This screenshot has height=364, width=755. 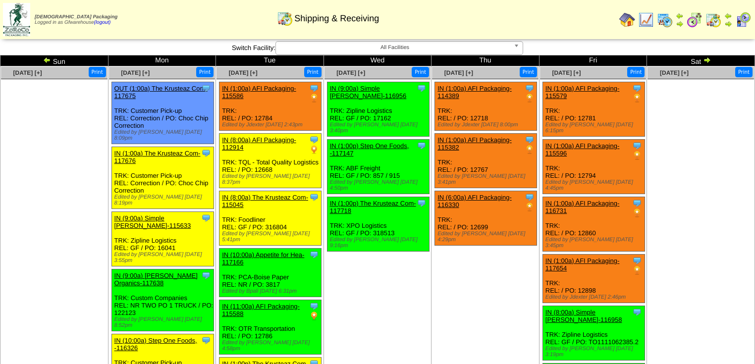 What do you see at coordinates (156, 345) in the screenshot?
I see `a: IN (10:00a) Step One Foods, -116326` at bounding box center [156, 345].